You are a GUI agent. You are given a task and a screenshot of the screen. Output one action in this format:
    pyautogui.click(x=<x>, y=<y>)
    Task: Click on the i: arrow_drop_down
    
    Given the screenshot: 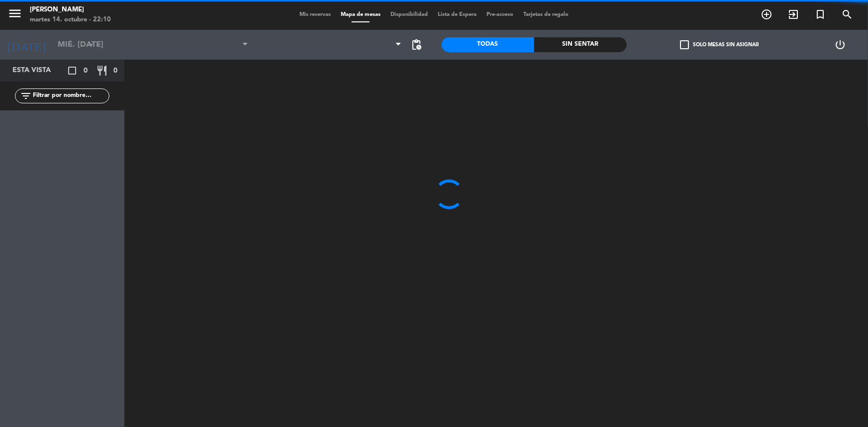 What is the action you would take?
    pyautogui.click(x=91, y=45)
    